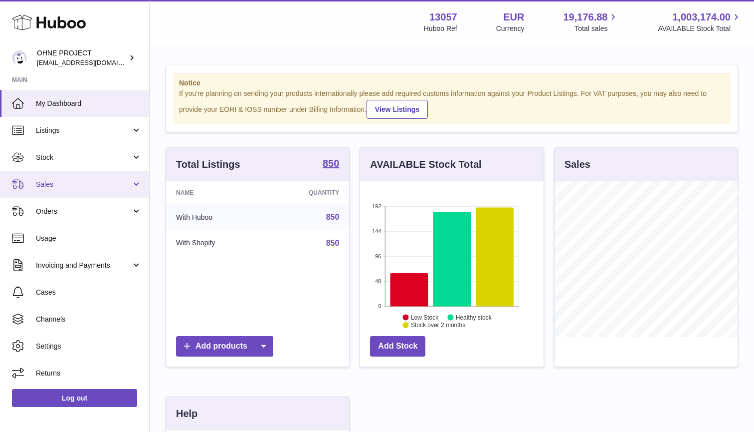  I want to click on div: OHNE PROJECT, so click(82, 58).